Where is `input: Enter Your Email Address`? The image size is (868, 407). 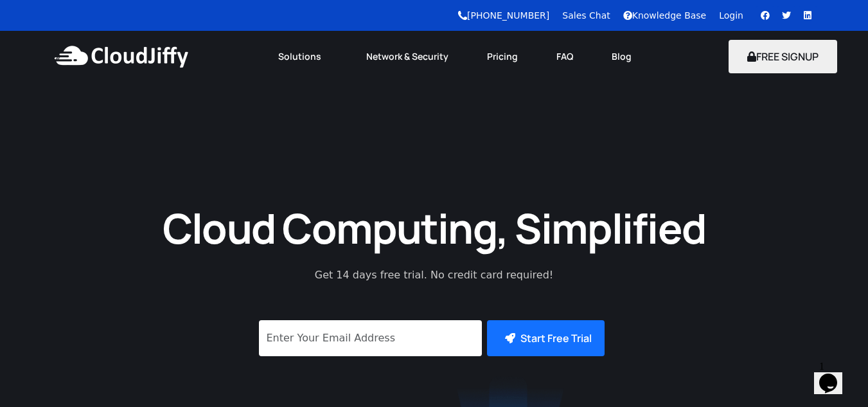
input: Enter Your Email Address is located at coordinates (370, 338).